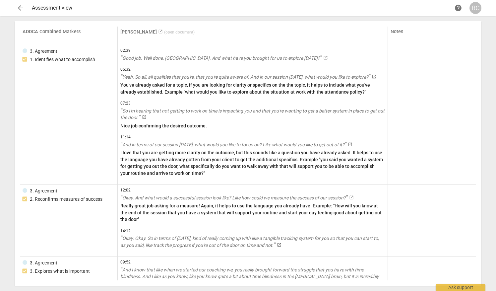  Describe the element at coordinates (69, 36) in the screenshot. I see `th: ADDCA Combined Markers` at that location.